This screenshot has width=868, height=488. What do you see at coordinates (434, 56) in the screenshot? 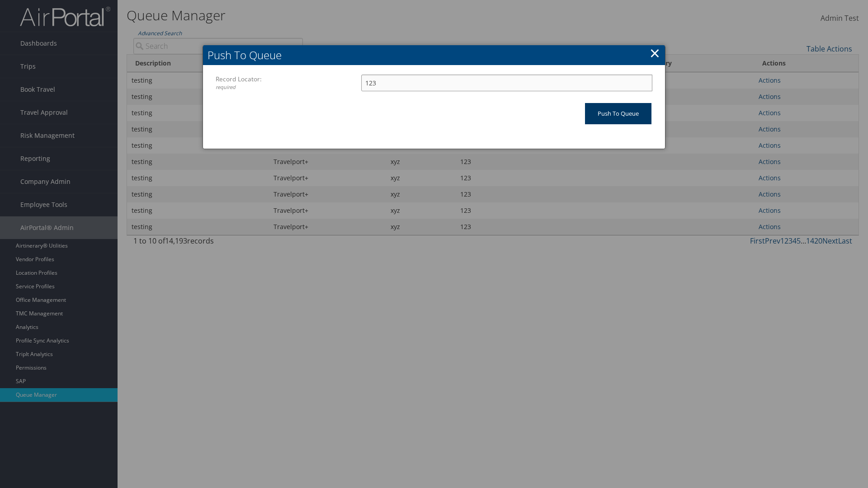
I see `h2: Push To Queue` at bounding box center [434, 56].